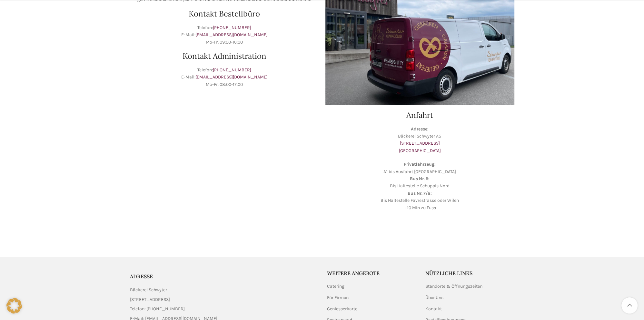  Describe the element at coordinates (336, 287) in the screenshot. I see `a: Catering` at that location.